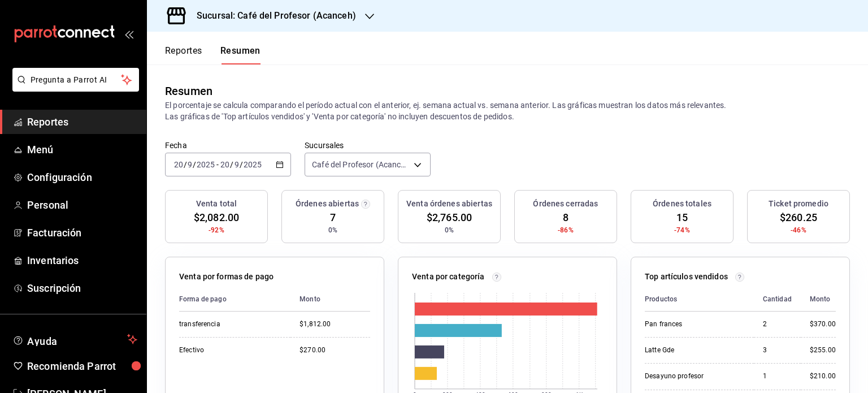 The width and height of the screenshot is (868, 393). Describe the element at coordinates (82, 288) in the screenshot. I see `span: Suscripción` at that location.